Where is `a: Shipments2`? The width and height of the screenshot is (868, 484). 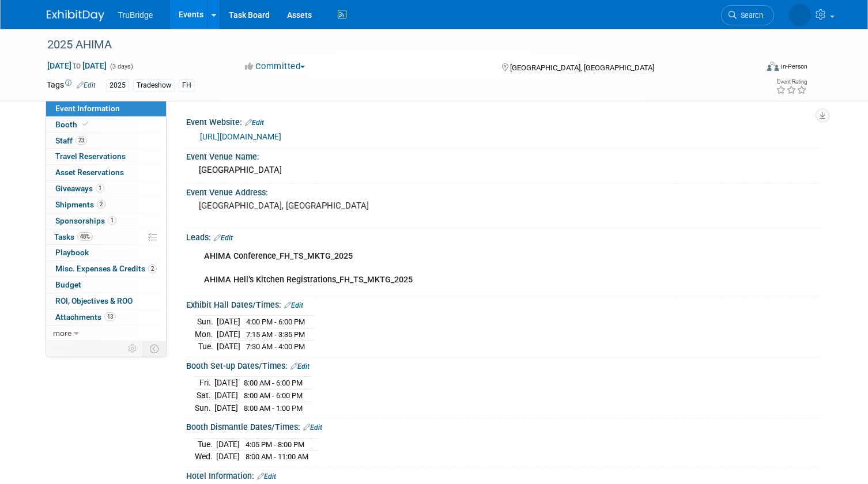 a: Shipments2 is located at coordinates (106, 204).